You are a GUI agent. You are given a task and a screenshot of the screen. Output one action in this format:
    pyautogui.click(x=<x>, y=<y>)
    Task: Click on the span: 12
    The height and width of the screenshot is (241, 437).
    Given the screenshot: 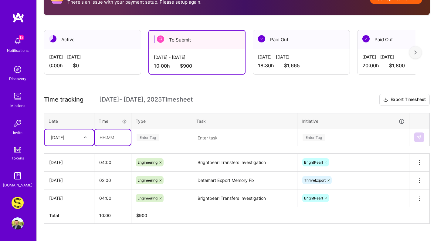 What is the action you would take?
    pyautogui.click(x=21, y=38)
    